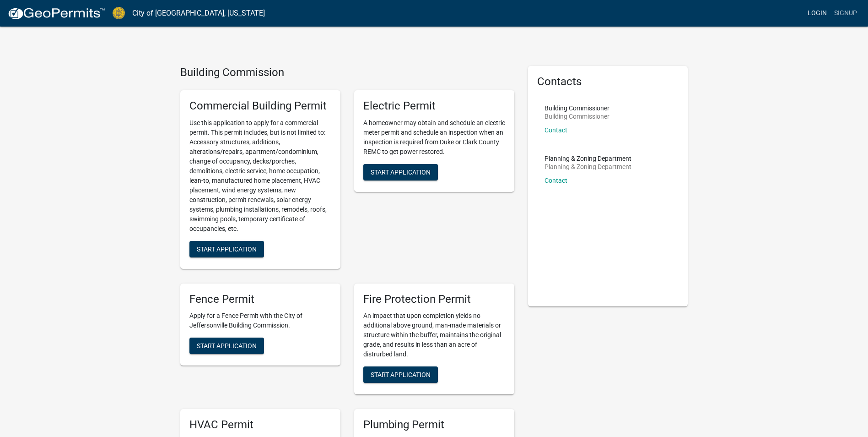 The image size is (868, 437). What do you see at coordinates (608, 81) in the screenshot?
I see `h5: Contacts` at bounding box center [608, 81].